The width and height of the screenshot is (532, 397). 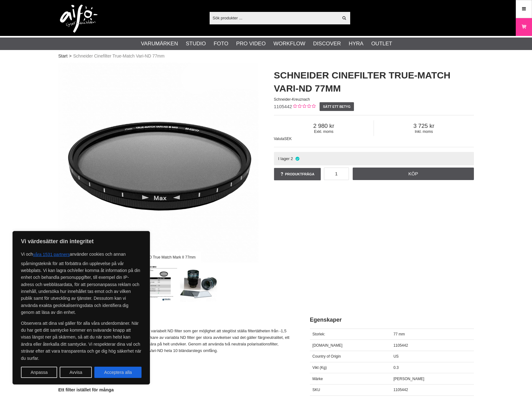 What do you see at coordinates (292, 158) in the screenshot?
I see `span: 2` at bounding box center [292, 158].